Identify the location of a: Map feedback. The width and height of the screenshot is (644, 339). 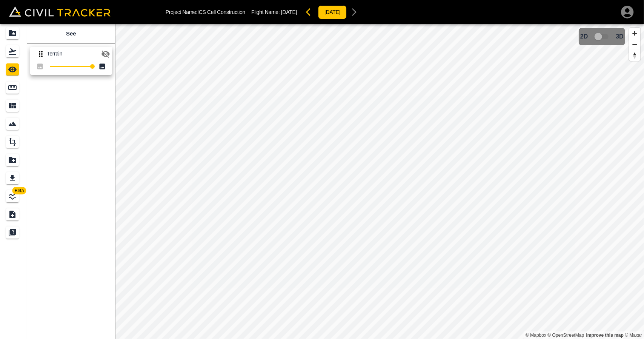
(605, 335).